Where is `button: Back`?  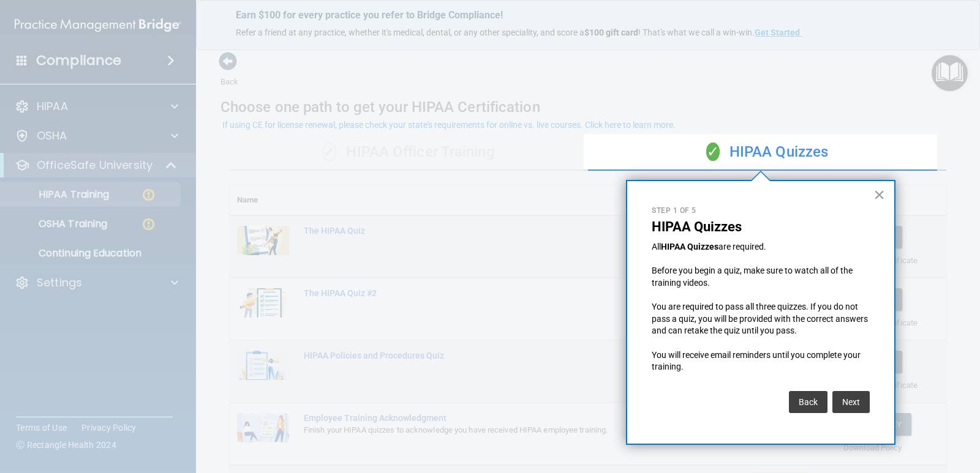 button: Back is located at coordinates (808, 402).